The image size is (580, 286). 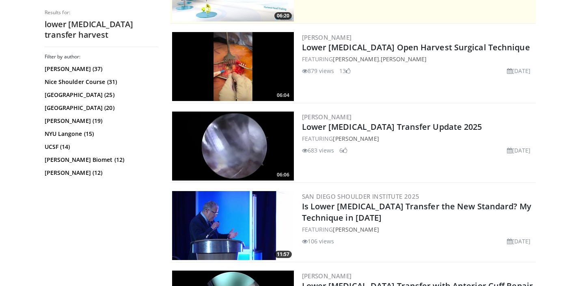 What do you see at coordinates (101, 57) in the screenshot?
I see `h3: Filter by author:` at bounding box center [101, 57].